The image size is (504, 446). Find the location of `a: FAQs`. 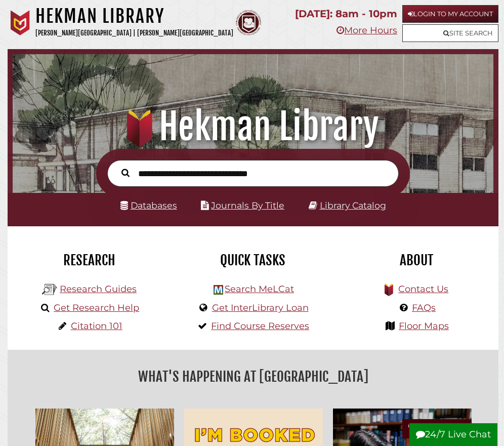

a: FAQs is located at coordinates (424, 308).